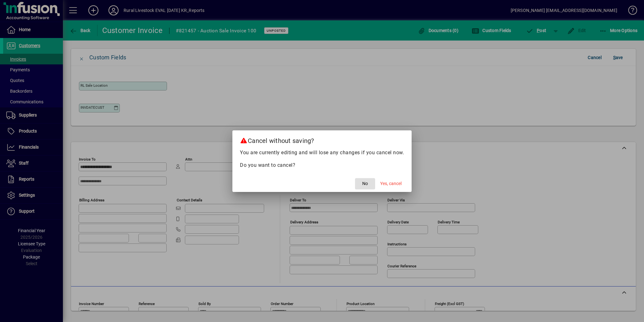 The image size is (644, 322). What do you see at coordinates (322, 153) in the screenshot?
I see `p: You are currently editing and will lose any changes if you cancel now.` at bounding box center [322, 153].